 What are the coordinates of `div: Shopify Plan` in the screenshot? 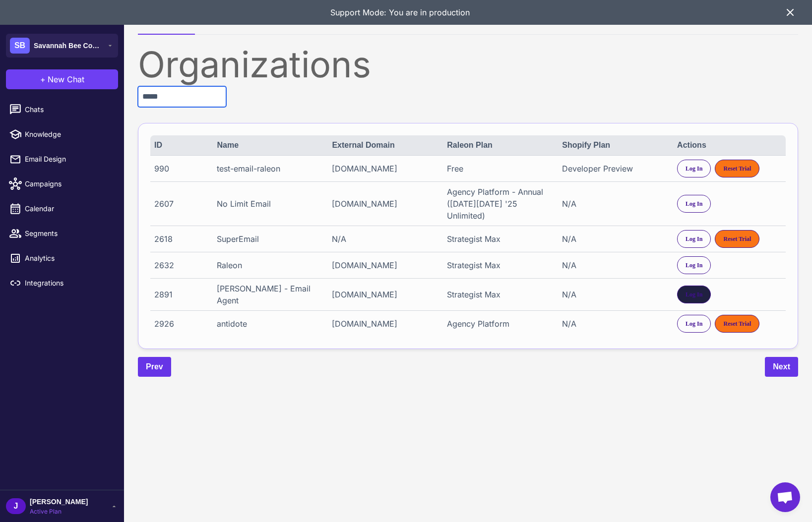 It's located at (614, 145).